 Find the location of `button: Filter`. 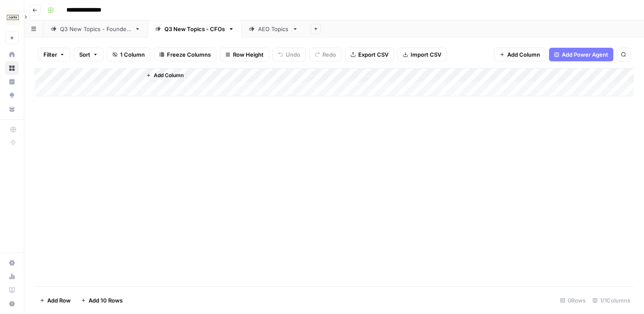

button: Filter is located at coordinates (54, 54).